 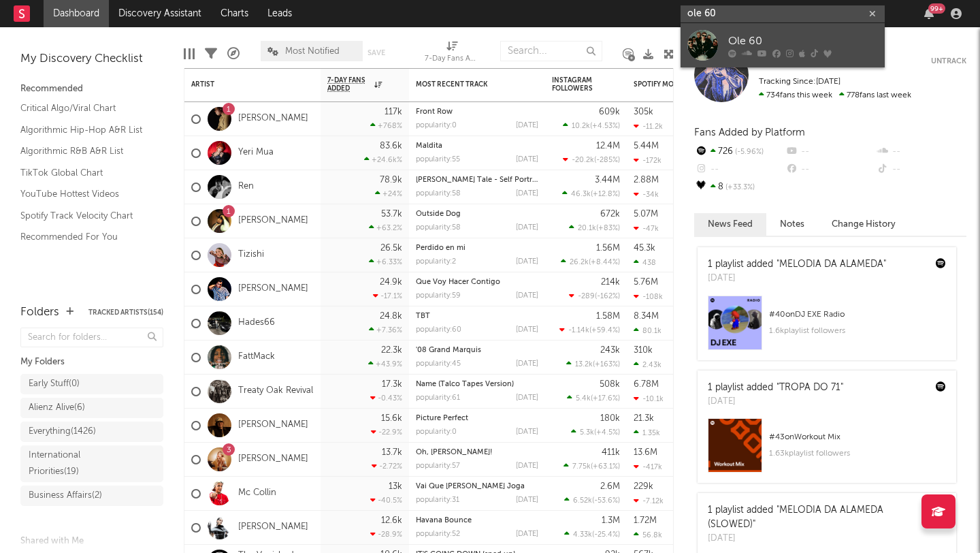 I want to click on div: 1.72M, so click(x=645, y=520).